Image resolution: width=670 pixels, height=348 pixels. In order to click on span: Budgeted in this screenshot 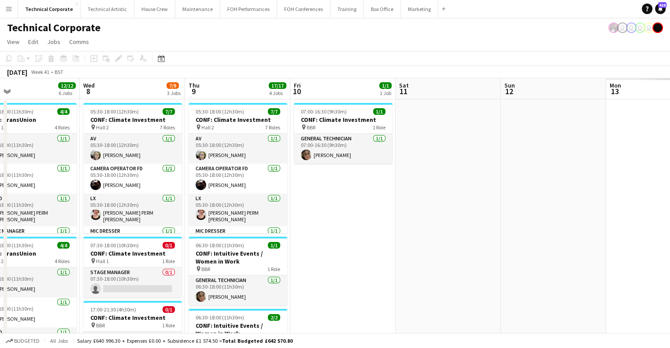, I will do `click(27, 341)`.